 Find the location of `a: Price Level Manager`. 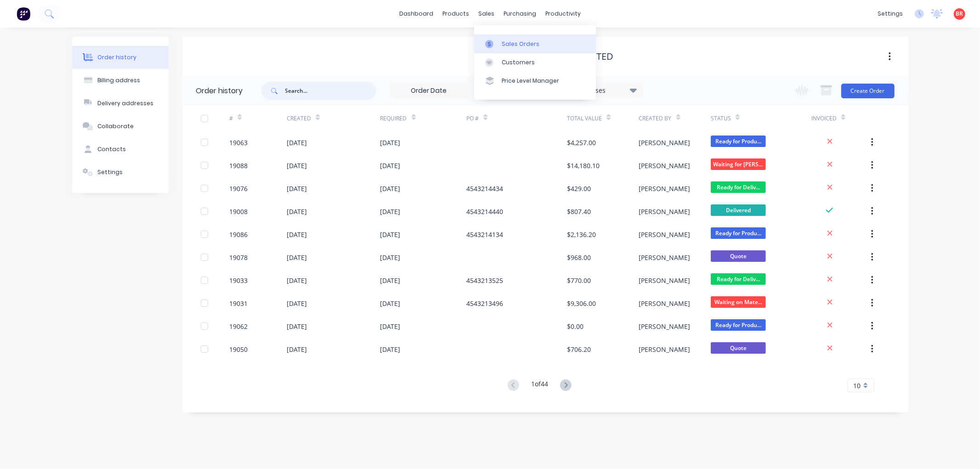

a: Price Level Manager is located at coordinates (535, 81).